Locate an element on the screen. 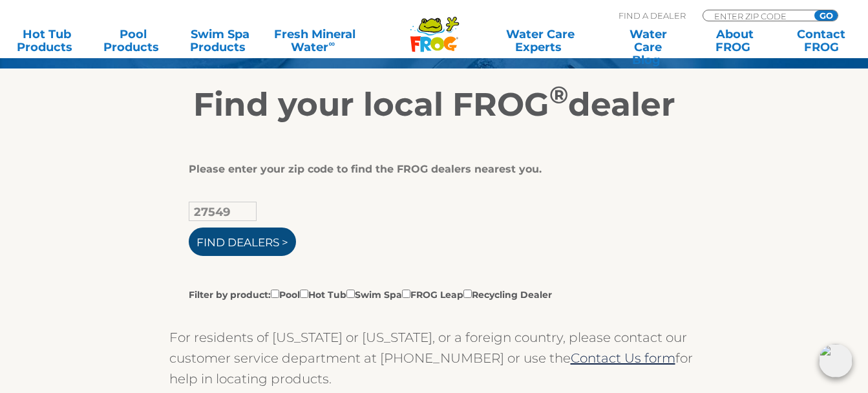 The height and width of the screenshot is (393, 868). label: Filter by product: Pool Hot Tub Swim Spa FROG Leap Recycling Dealer is located at coordinates (370, 294).